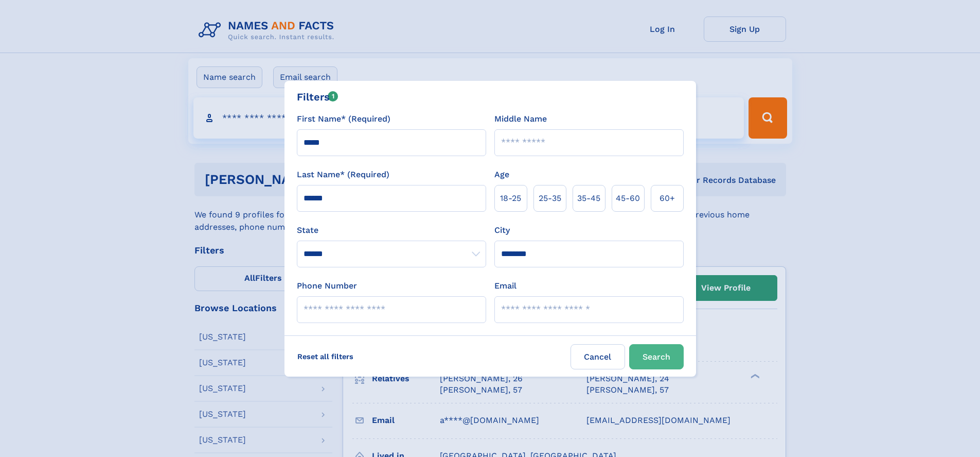 This screenshot has height=457, width=980. Describe the element at coordinates (501, 175) in the screenshot. I see `label: Age` at that location.